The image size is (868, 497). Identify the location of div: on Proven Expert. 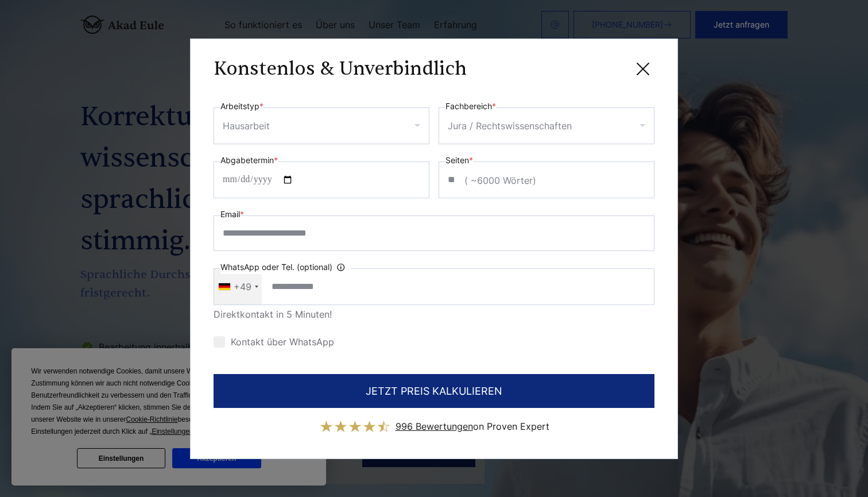
(473, 426).